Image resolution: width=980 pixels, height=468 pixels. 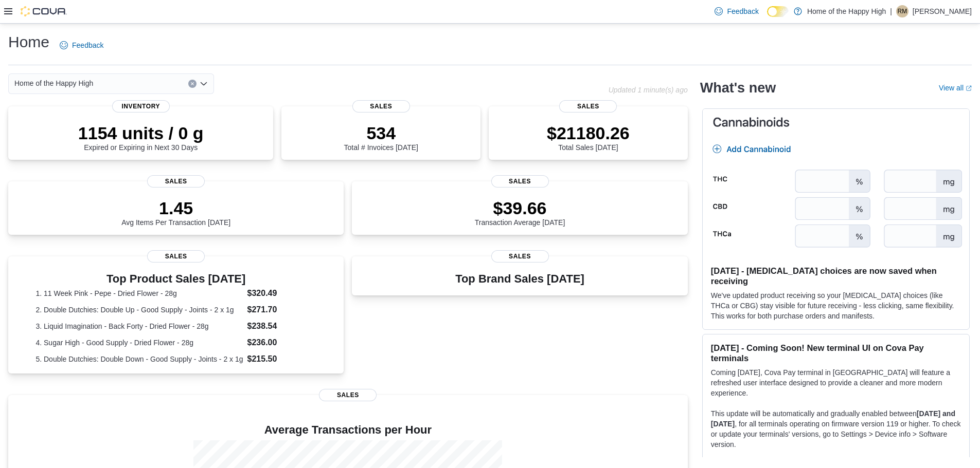 I want to click on div: Expired or Expiring in Next 30 Days, so click(x=141, y=137).